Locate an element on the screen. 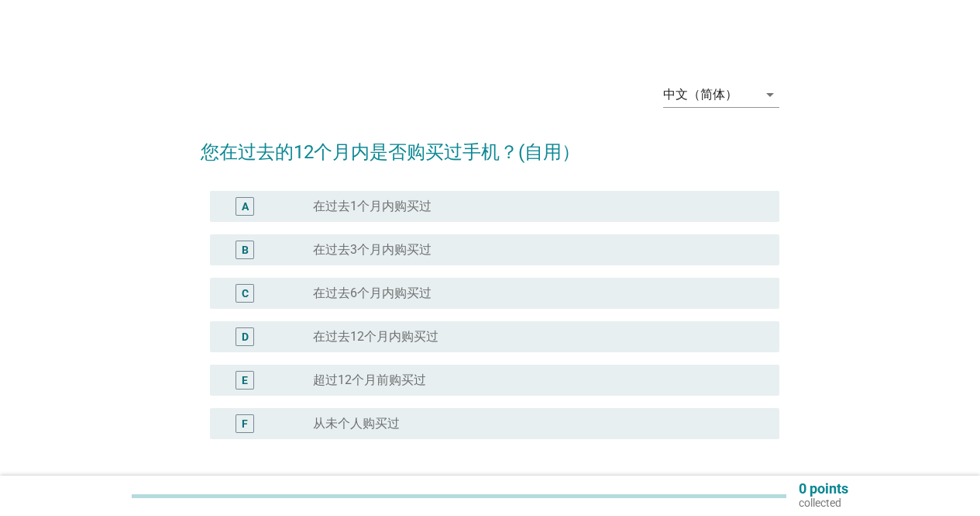 This screenshot has height=516, width=980. div: D is located at coordinates (245, 336).